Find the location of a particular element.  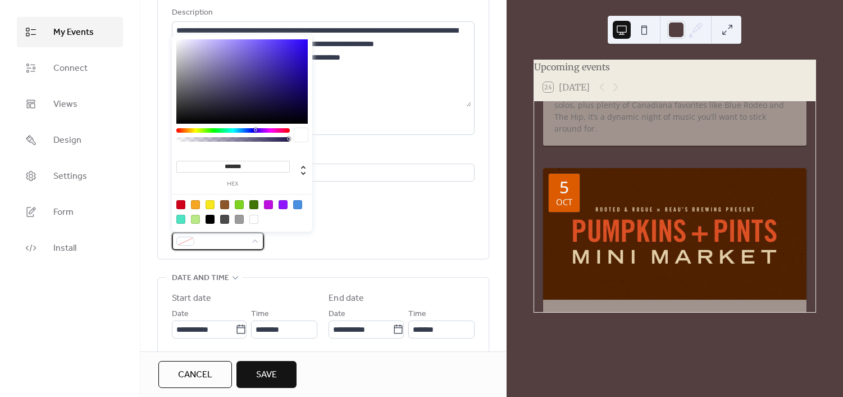

a: Install is located at coordinates (70, 248).